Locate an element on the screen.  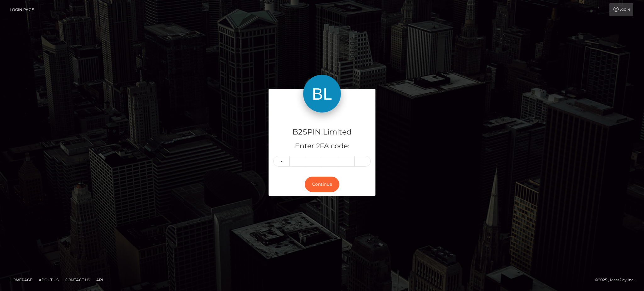
a: Login Page is located at coordinates (22, 10).